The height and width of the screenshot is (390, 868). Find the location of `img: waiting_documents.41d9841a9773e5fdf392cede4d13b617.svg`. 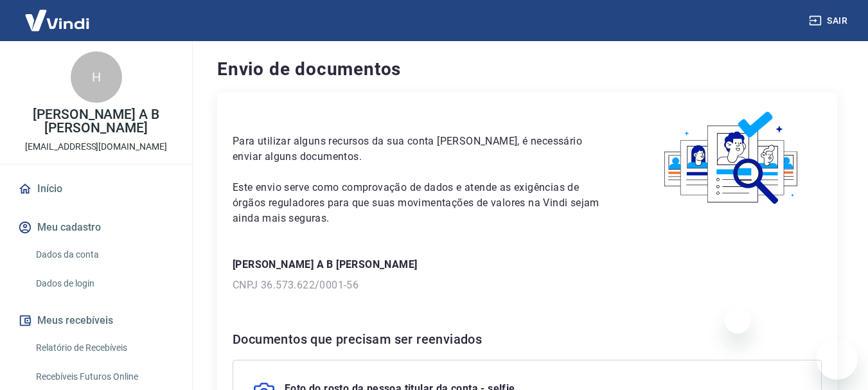

img: waiting_documents.41d9841a9773e5fdf392cede4d13b617.svg is located at coordinates (732, 158).